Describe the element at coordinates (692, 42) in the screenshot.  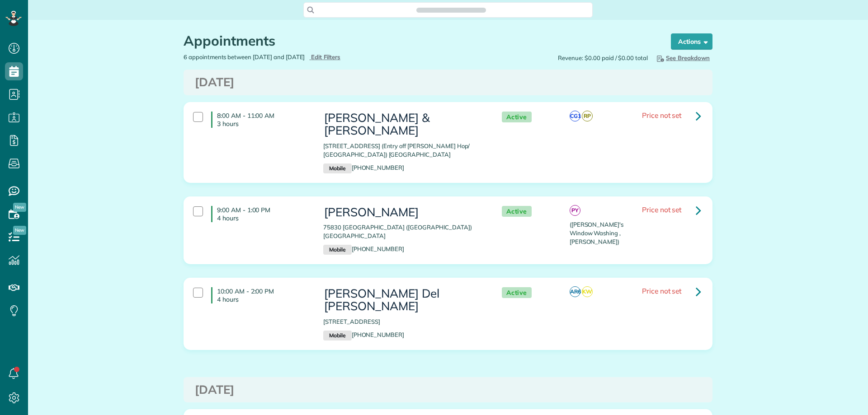
I see `button: Actions` at that location.